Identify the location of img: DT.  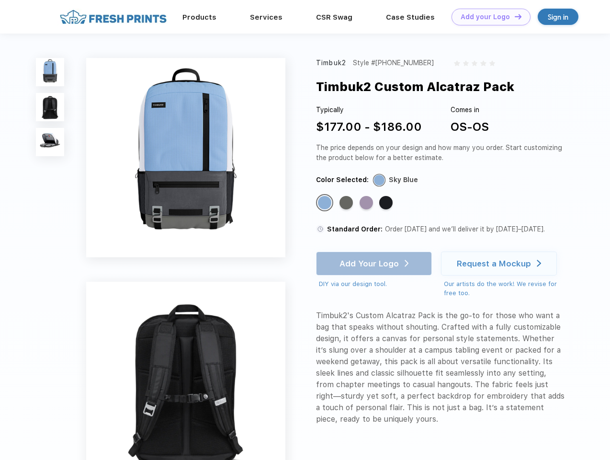
(518, 16).